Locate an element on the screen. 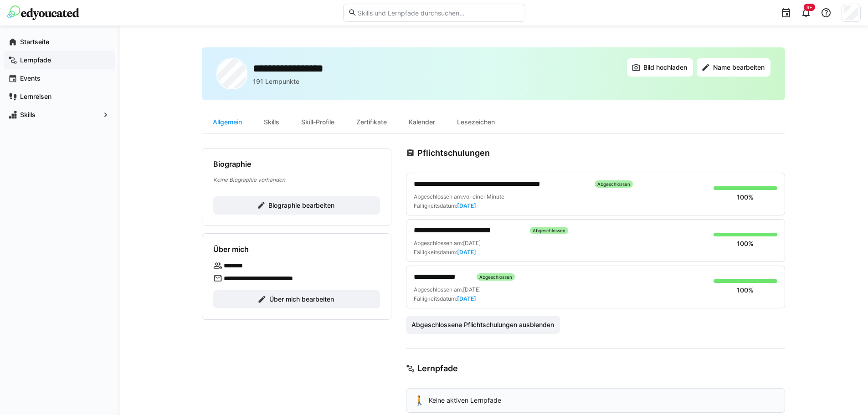  span: Abgeschlossene Pflichtschulungen ausblenden is located at coordinates (483, 325).